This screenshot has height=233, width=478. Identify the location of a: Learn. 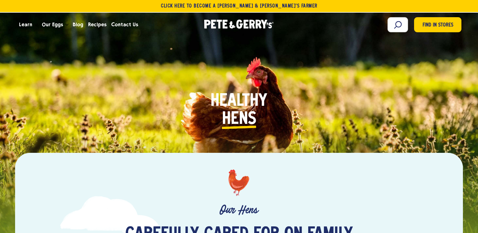
(26, 25).